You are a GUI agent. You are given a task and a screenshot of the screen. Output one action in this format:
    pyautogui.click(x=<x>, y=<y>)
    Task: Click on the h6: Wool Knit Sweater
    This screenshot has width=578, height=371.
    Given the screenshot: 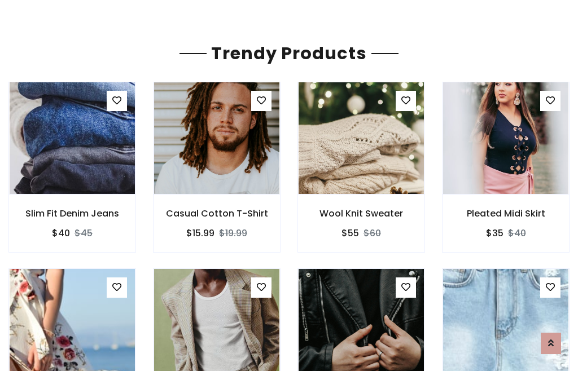 What is the action you would take?
    pyautogui.click(x=361, y=213)
    